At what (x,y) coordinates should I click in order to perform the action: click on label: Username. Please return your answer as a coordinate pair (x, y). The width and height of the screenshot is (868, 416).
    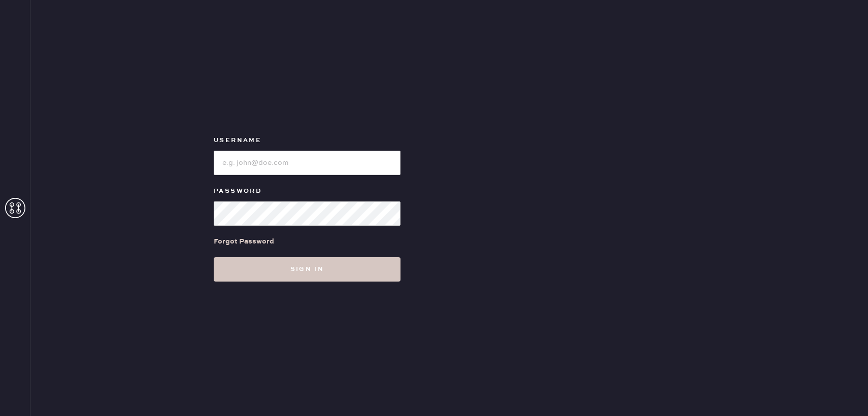
    Looking at the image, I should click on (307, 141).